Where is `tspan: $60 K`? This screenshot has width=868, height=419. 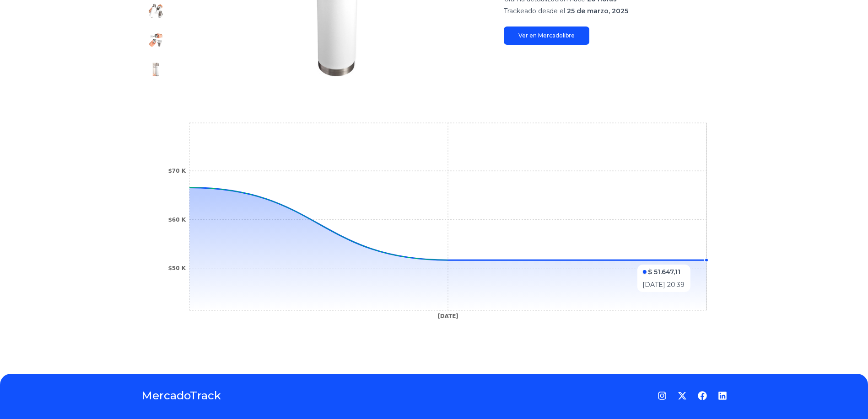 tspan: $60 K is located at coordinates (177, 220).